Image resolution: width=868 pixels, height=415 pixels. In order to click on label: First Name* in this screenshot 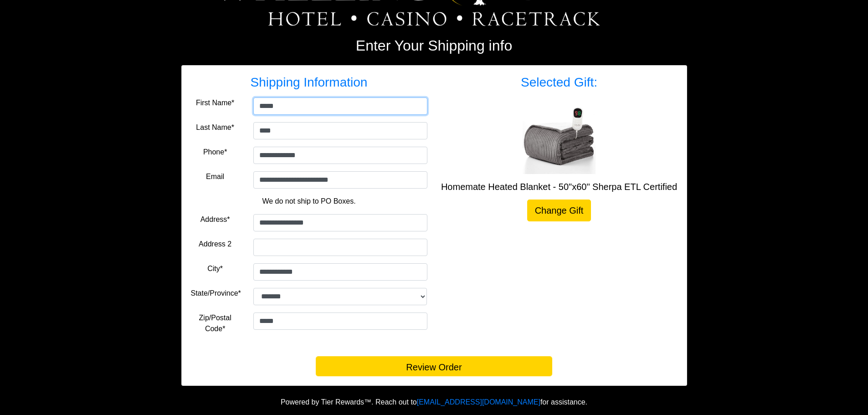, I will do `click(215, 103)`.